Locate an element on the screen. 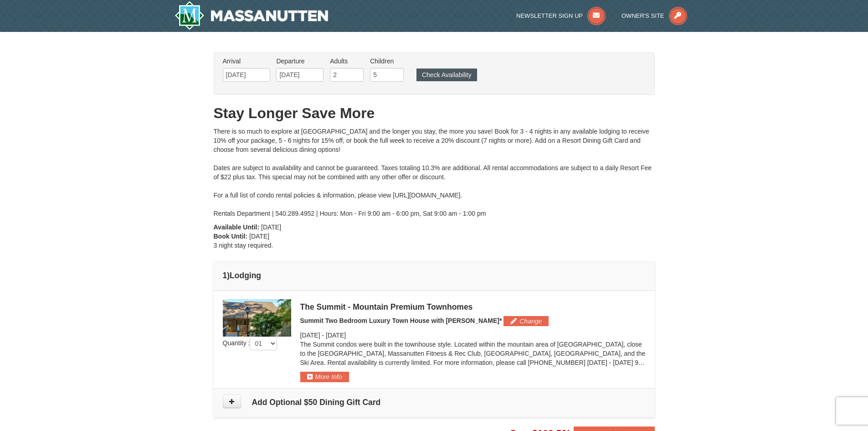 This screenshot has height=431, width=868. strong: Available Until: is located at coordinates (236, 227).